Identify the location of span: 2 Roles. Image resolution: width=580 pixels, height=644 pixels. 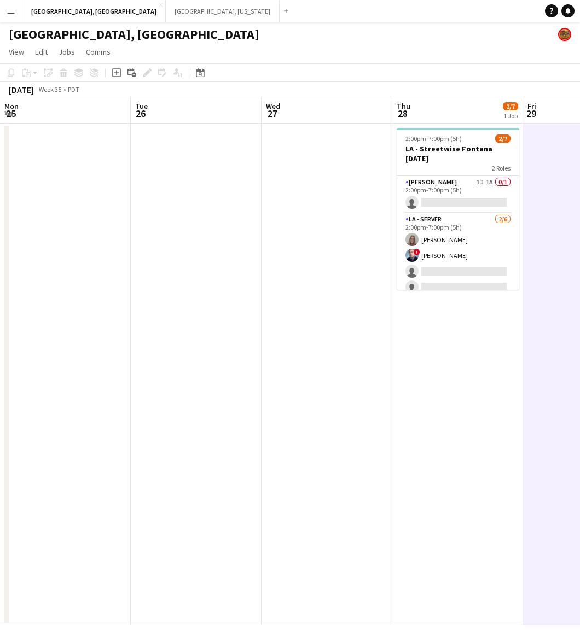
(501, 168).